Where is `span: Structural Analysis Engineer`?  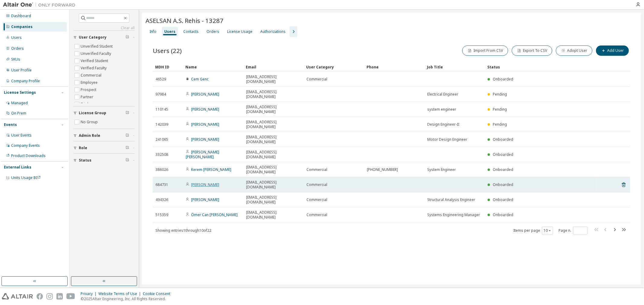
span: Structural Analysis Engineer is located at coordinates (451, 200).